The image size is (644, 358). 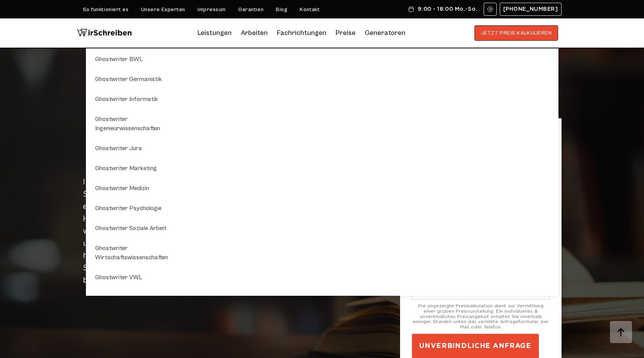 What do you see at coordinates (346, 33) in the screenshot?
I see `a: Preise` at bounding box center [346, 33].